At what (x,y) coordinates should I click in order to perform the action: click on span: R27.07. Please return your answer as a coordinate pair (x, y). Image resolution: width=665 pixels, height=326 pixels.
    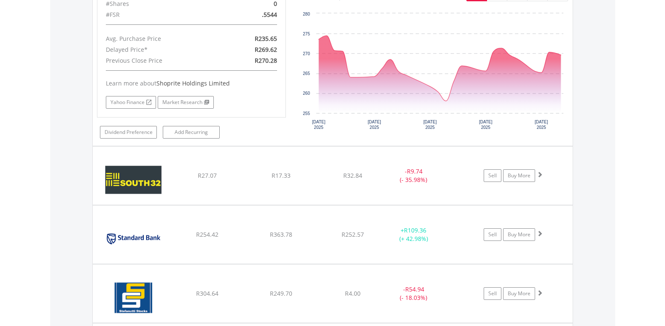
    Looking at the image, I should click on (207, 175).